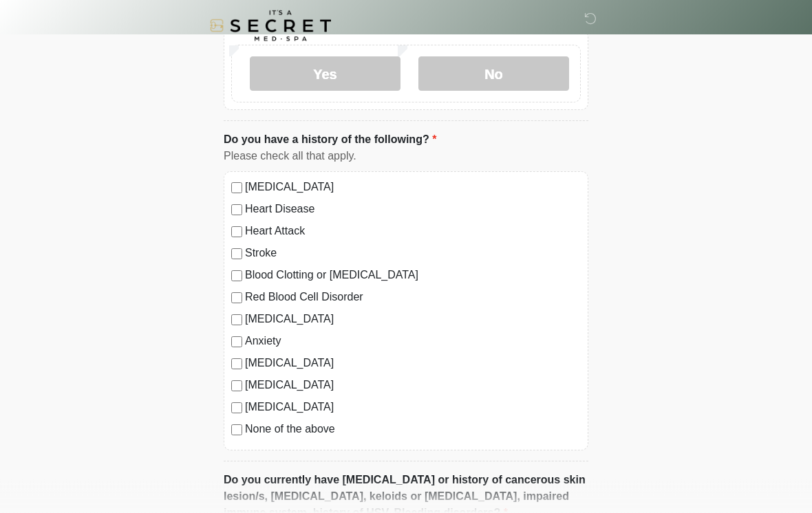  What do you see at coordinates (237, 232) in the screenshot?
I see `input: Heart Attack` at bounding box center [237, 232].